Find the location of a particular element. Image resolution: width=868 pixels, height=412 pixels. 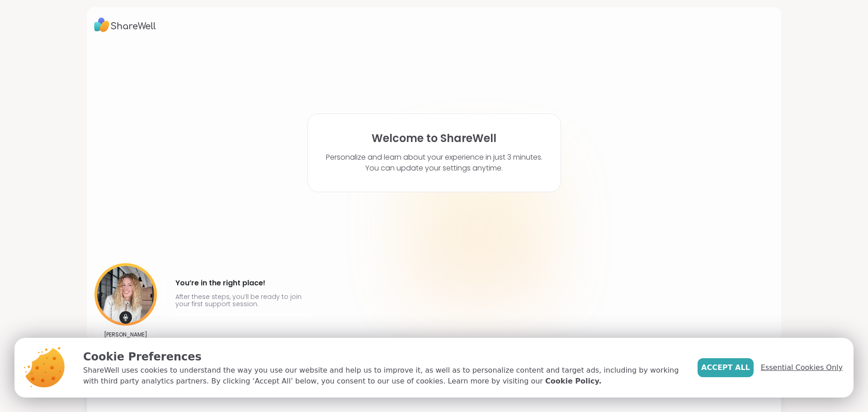

span: Essential Cookies Only is located at coordinates (801, 367).